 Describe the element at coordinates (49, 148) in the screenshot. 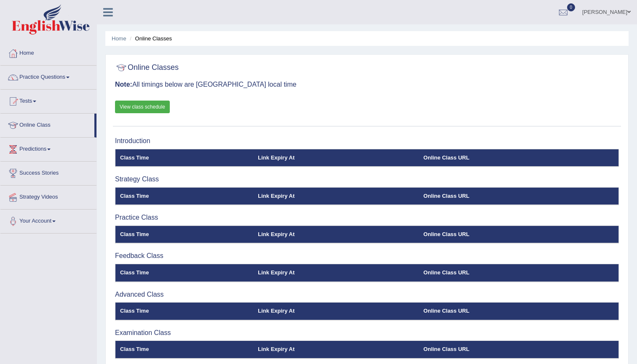

I see `a: Predictions` at that location.